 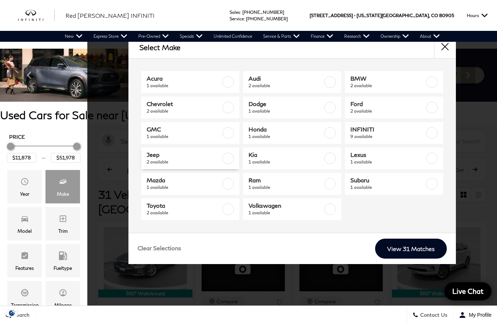 I want to click on a: Volkswagen1 available, so click(x=292, y=210).